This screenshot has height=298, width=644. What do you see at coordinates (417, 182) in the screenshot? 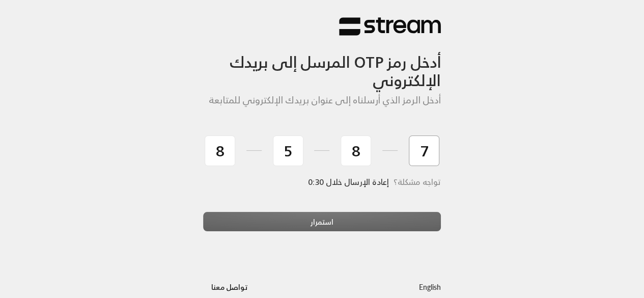
I see `span: تواجه مشكلة؟` at bounding box center [417, 182].